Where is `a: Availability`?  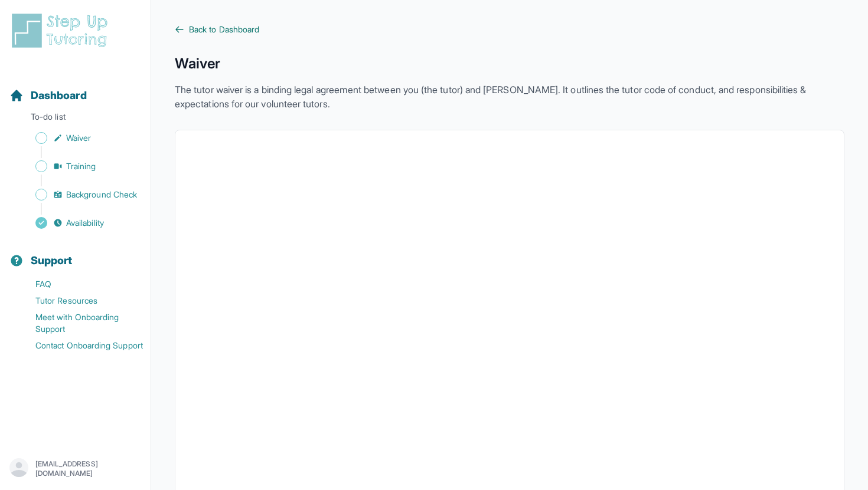 a: Availability is located at coordinates (80, 223).